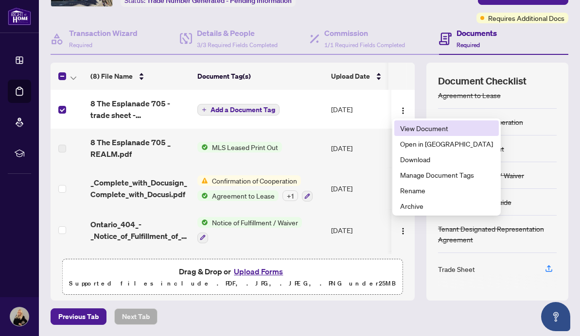  Describe the element at coordinates (350, 76) in the screenshot. I see `span: Upload Date` at that location.